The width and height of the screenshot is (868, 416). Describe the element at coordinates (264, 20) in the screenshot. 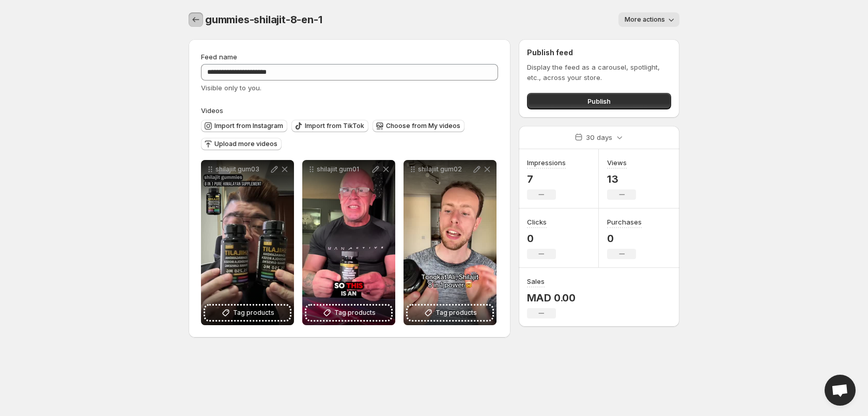

I see `span: gummies-shilajit-8-en-1` at that location.